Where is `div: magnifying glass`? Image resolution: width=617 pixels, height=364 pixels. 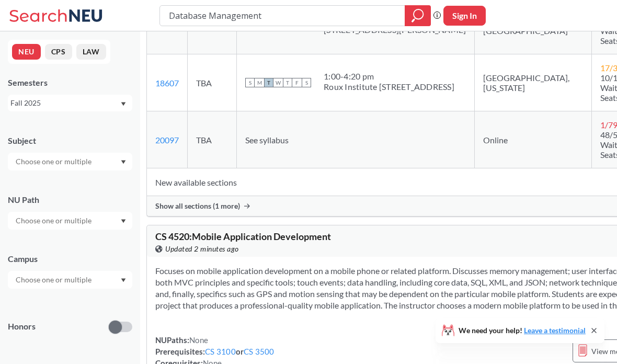
div: magnifying glass is located at coordinates (418, 16).